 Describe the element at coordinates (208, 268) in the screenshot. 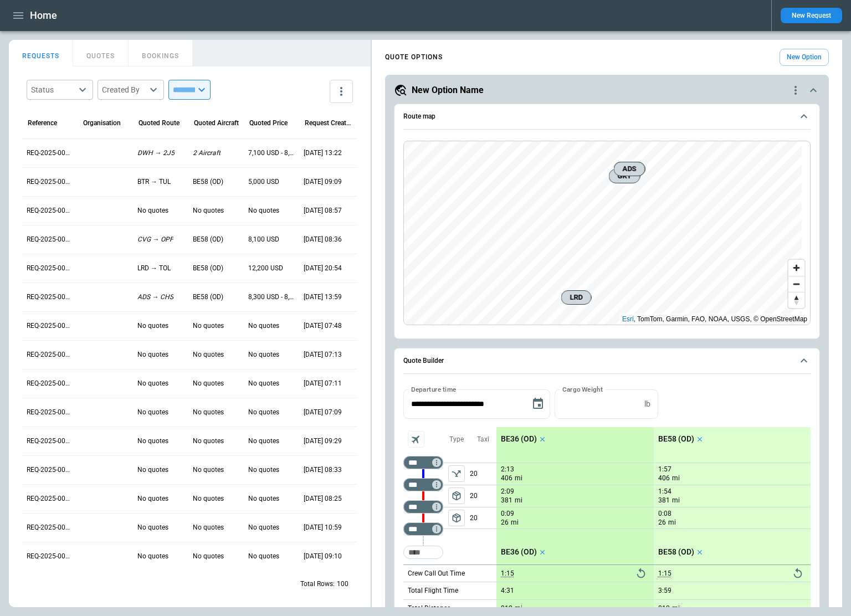

I see `p: BE58 (OD)` at that location.